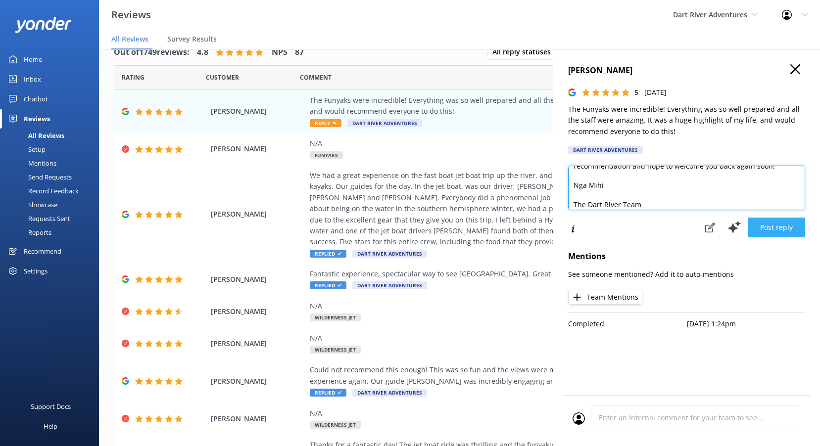 The height and width of the screenshot is (446, 820). I want to click on span: All reply statuses, so click(525, 52).